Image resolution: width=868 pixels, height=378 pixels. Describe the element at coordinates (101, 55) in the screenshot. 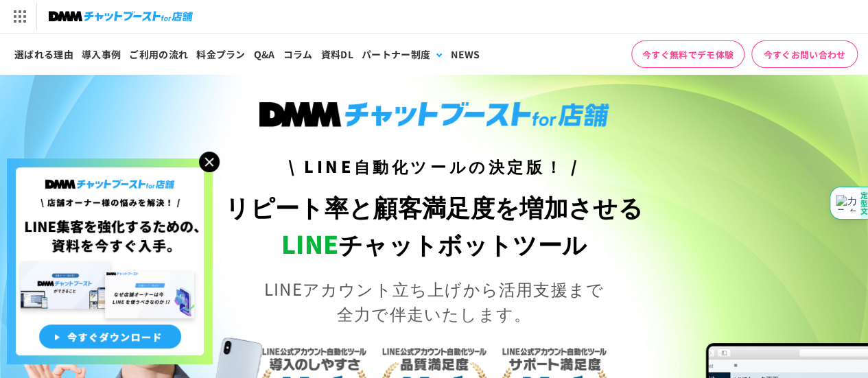

I see `a: 導入事例` at that location.